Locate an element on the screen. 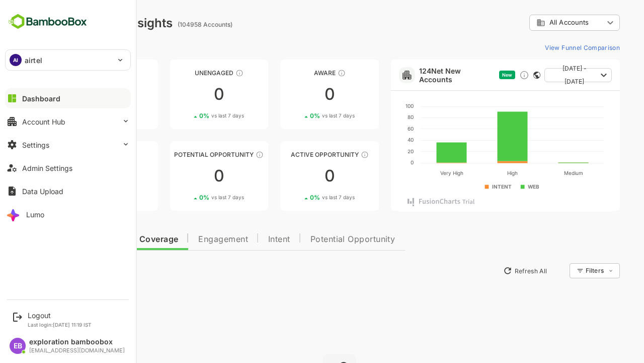 The image size is (644, 363). ag: (104958 Accounts) is located at coordinates (171, 24).